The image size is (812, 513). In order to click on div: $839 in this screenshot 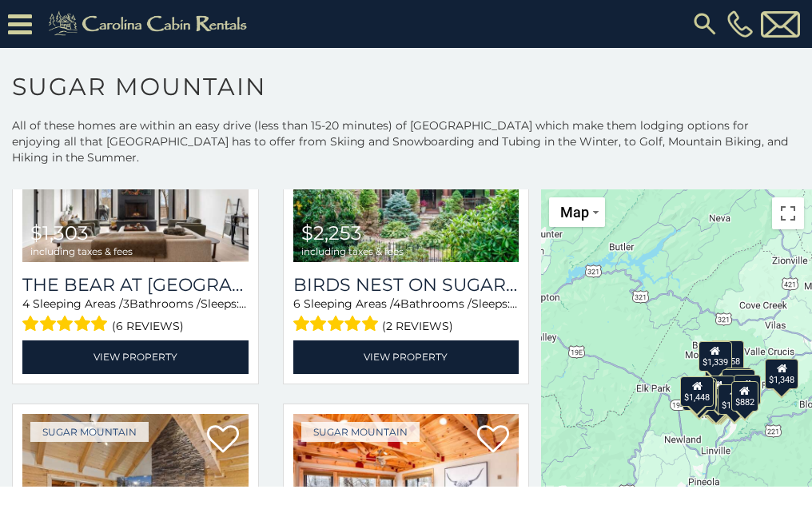, I will do `click(738, 383)`.